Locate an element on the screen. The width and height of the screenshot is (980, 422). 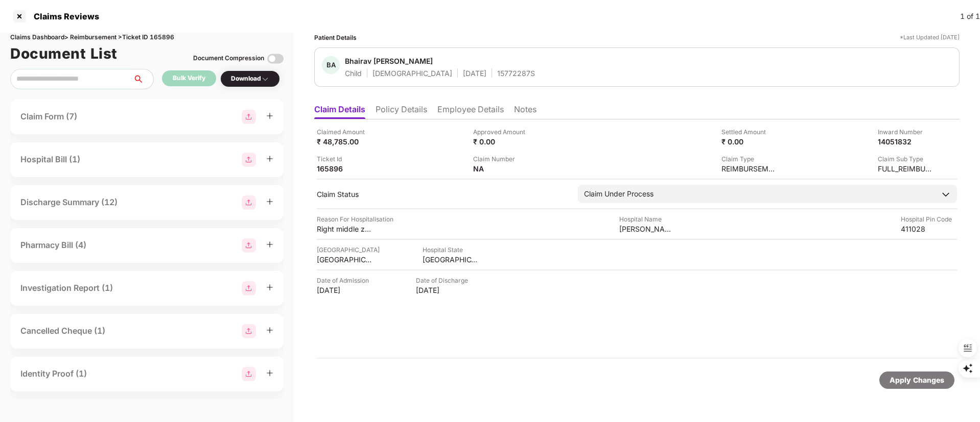
div: Hospital Name is located at coordinates (647, 219).